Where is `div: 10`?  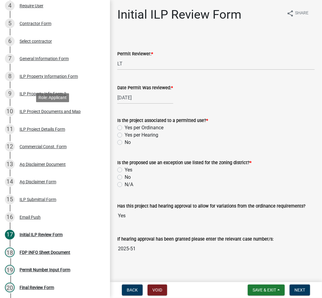 div: 10 is located at coordinates (10, 111).